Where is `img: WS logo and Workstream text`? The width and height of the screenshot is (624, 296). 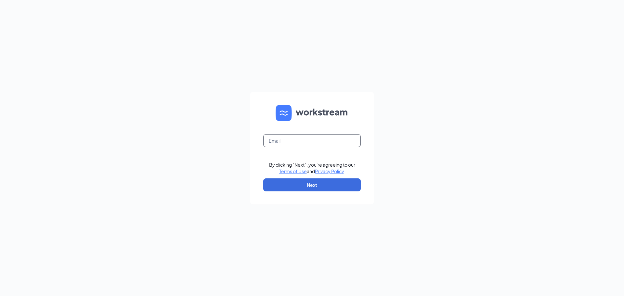
img: WS logo and Workstream text is located at coordinates (312, 113).